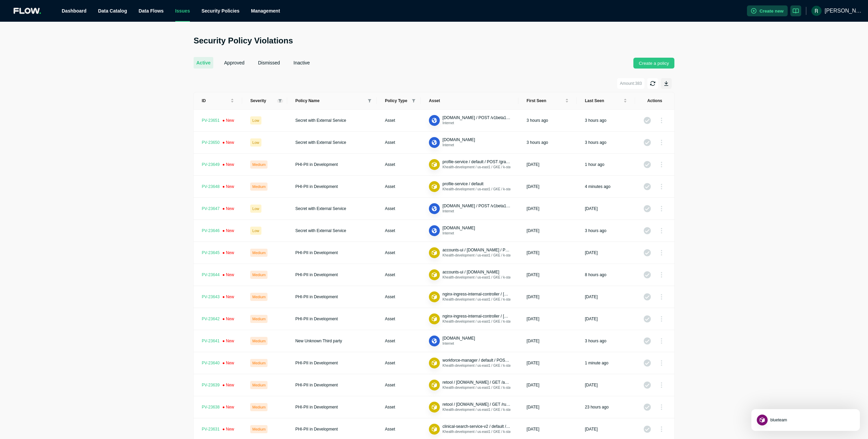 This screenshot has width=868, height=439. What do you see at coordinates (302, 63) in the screenshot?
I see `button: inactive` at bounding box center [302, 63].